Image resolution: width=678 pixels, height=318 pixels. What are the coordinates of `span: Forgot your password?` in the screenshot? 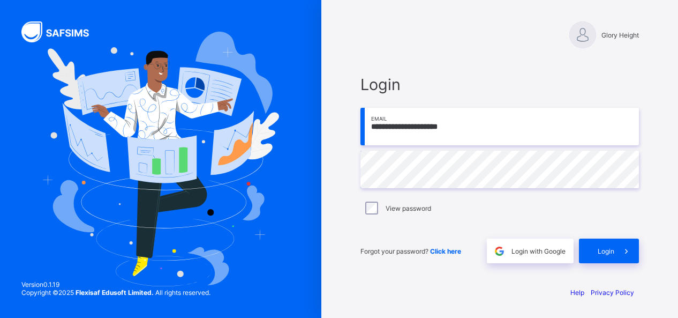 It's located at (411, 251).